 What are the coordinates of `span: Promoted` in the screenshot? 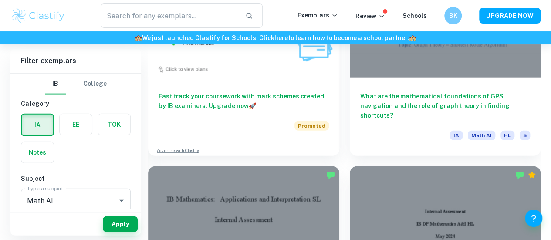 It's located at (312, 126).